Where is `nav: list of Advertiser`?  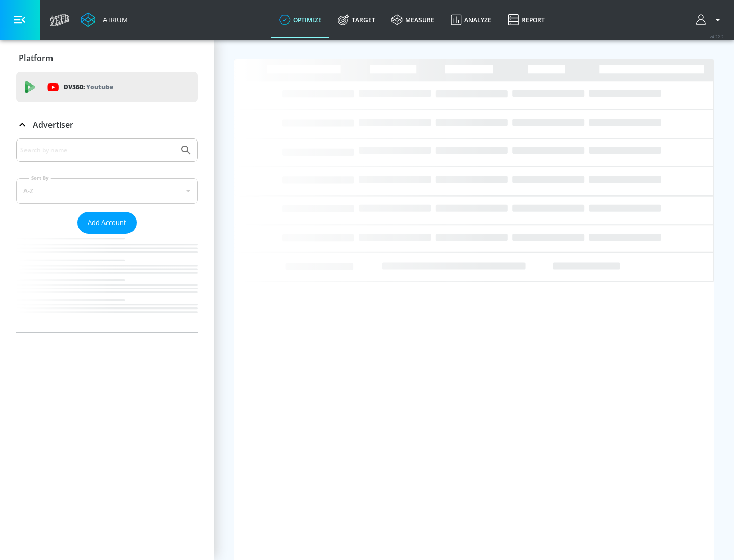 nav: list of Advertiser is located at coordinates (107, 283).